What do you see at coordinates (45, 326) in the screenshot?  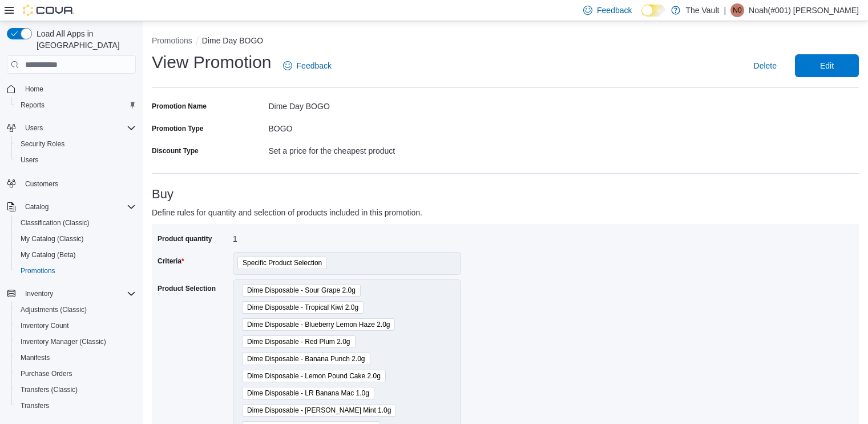 I see `a: Inventory Count` at bounding box center [45, 326].